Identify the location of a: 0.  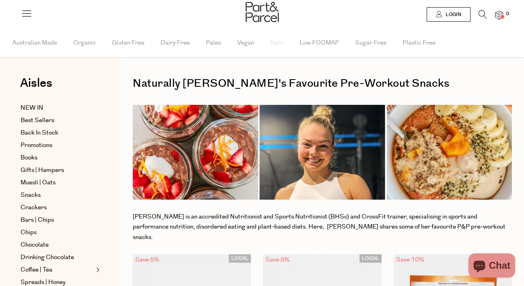
(499, 15).